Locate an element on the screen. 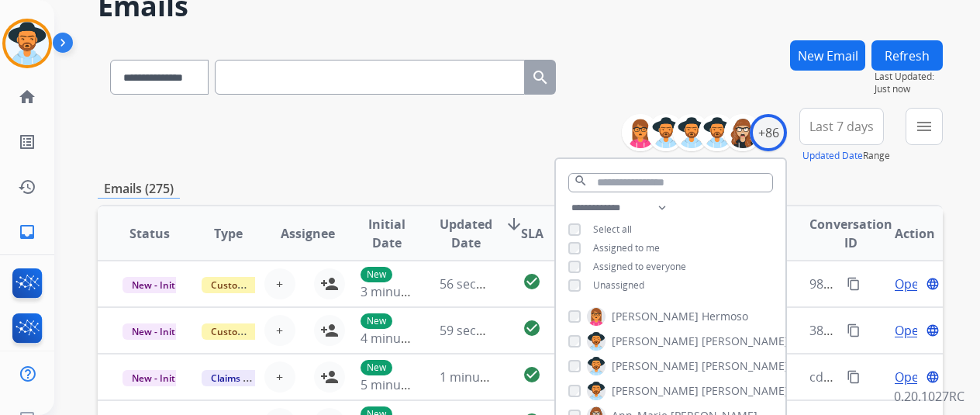 The image size is (980, 415). button: New Email is located at coordinates (827, 55).